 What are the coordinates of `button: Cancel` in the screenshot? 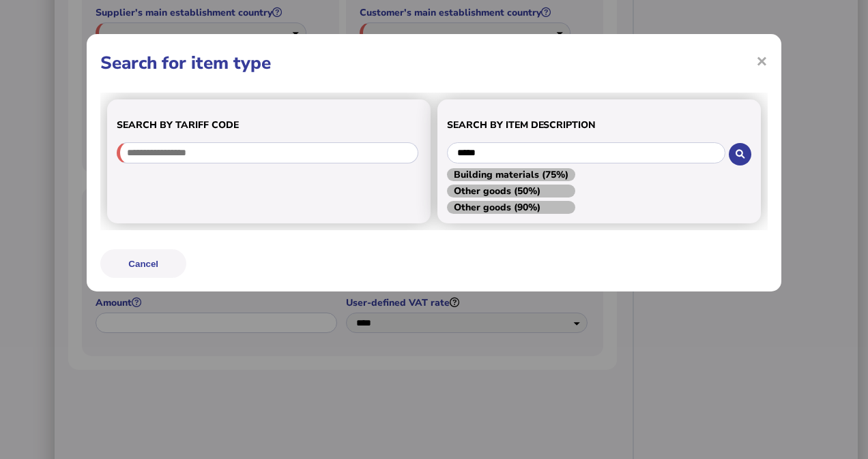 It's located at (143, 264).